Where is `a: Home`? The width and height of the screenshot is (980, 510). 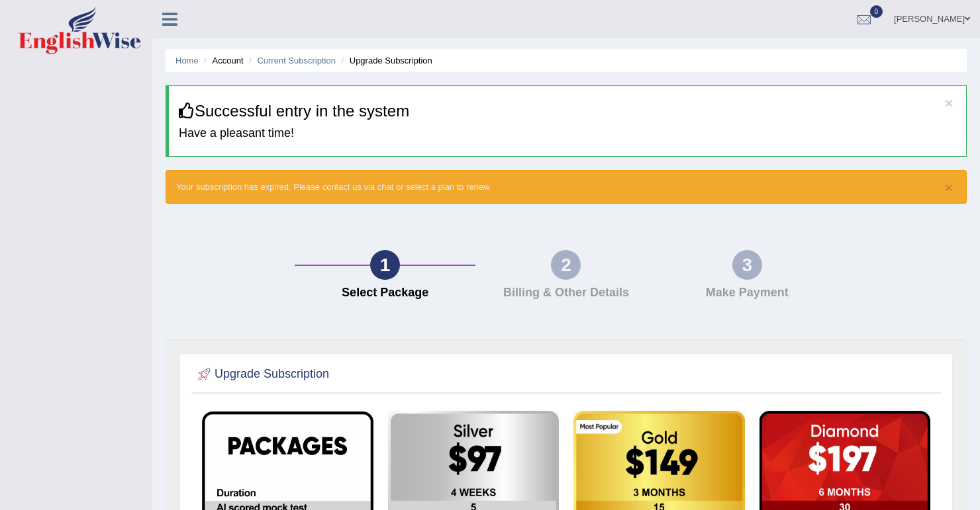 a: Home is located at coordinates (186, 60).